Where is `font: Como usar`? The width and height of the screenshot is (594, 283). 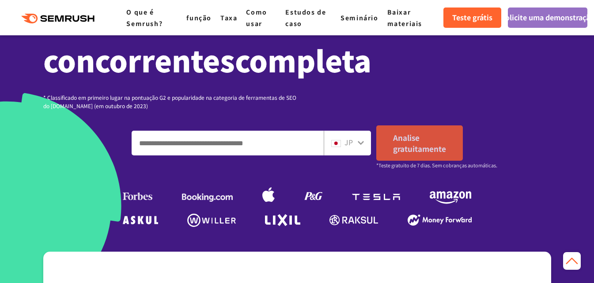 font: Como usar is located at coordinates (256, 18).